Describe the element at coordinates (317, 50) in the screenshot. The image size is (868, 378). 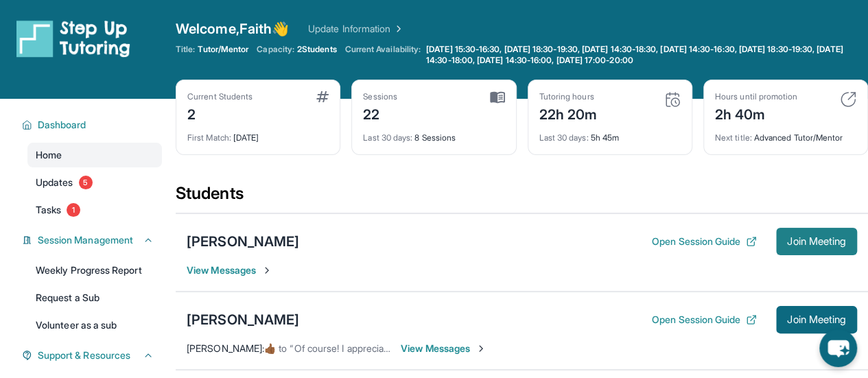
I see `span: 2 Students` at that location.